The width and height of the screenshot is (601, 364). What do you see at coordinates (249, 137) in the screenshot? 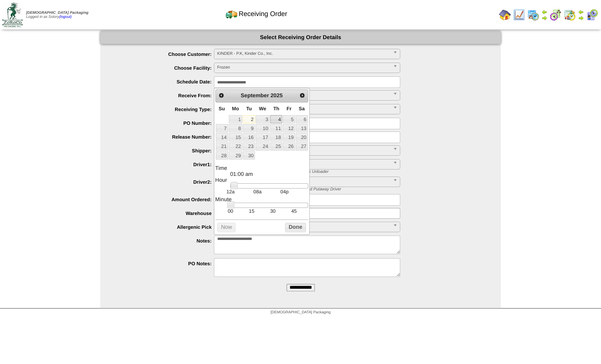
I see `a: 16` at bounding box center [249, 137].